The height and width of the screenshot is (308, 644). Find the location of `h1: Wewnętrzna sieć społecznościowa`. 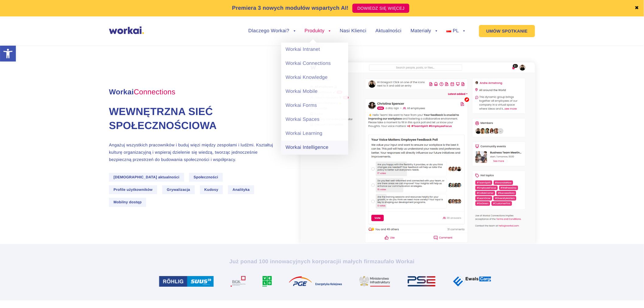

h1: Wewnętrzna sieć społecznościowa is located at coordinates (192, 119).